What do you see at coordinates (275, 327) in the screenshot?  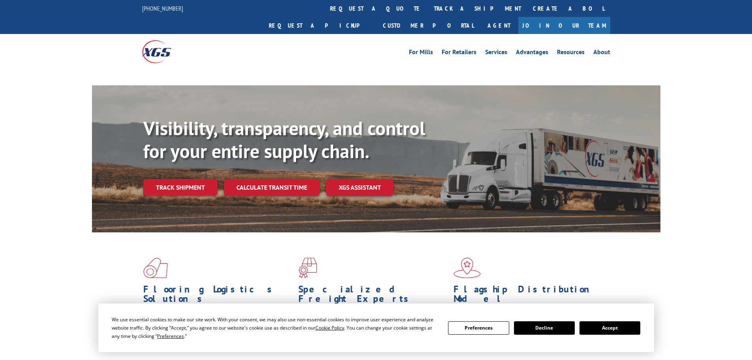 I see `div: We use essential cookies to make our site work. With your consent, we may also use non-essential ...` at bounding box center [275, 327].